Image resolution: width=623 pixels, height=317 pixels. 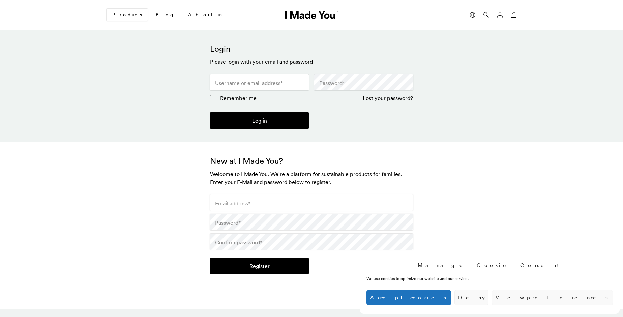 What do you see at coordinates (440, 278) in the screenshot?
I see `div: We use cookies to optimize our website and our service.` at bounding box center [440, 278].